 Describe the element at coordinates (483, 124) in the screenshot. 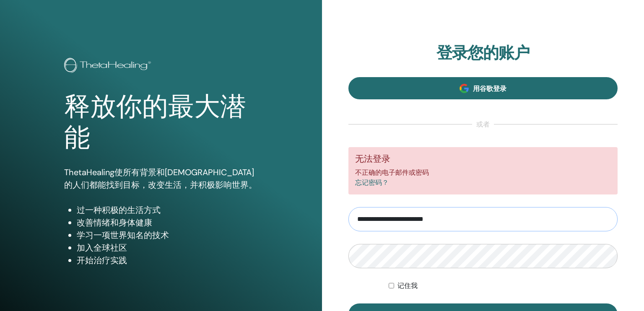

I see `span: 或者` at that location.